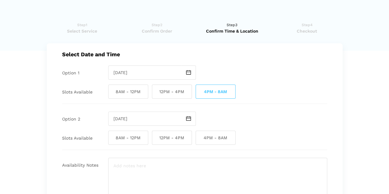 The image size is (389, 194). What do you see at coordinates (71, 73) in the screenshot?
I see `label: Option 1` at bounding box center [71, 73].